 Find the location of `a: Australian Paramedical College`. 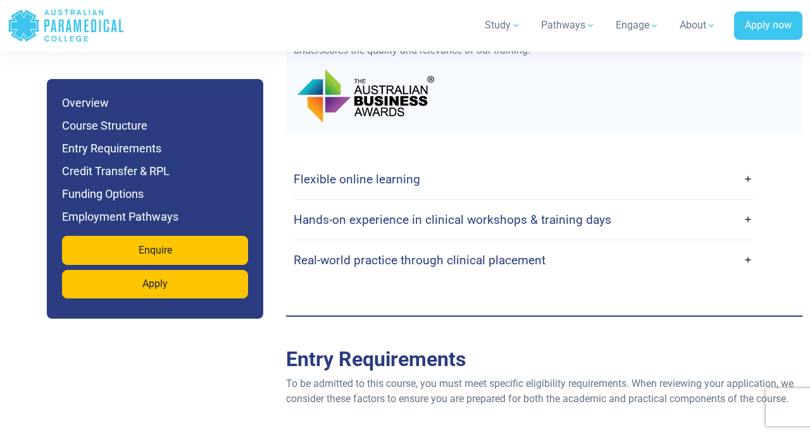

a: Australian Paramedical College is located at coordinates (66, 25).